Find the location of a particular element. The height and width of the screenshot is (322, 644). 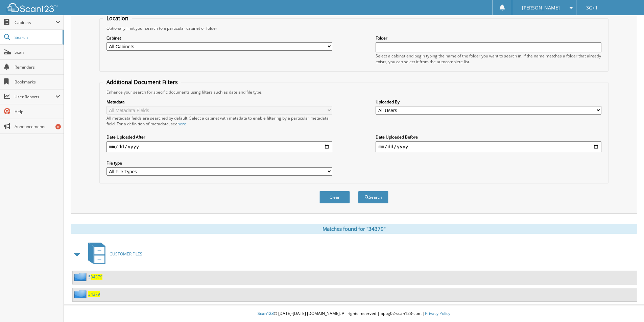

span: Cabinets is located at coordinates (35, 22).